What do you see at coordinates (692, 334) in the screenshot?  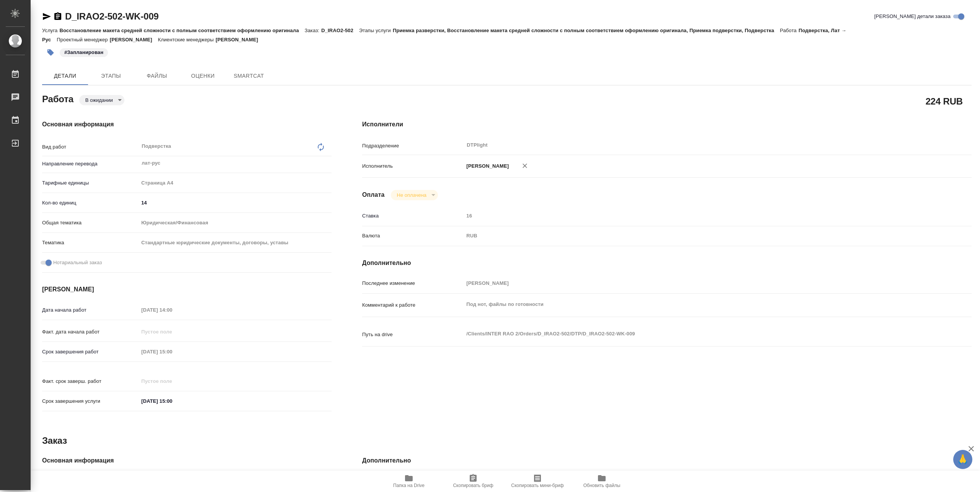 I see `textarea: /Clients/INTER RAO 2/Orders/D_IRAO2-502/DTP/D_IRAO2-502-WK-009` at bounding box center [692, 334].